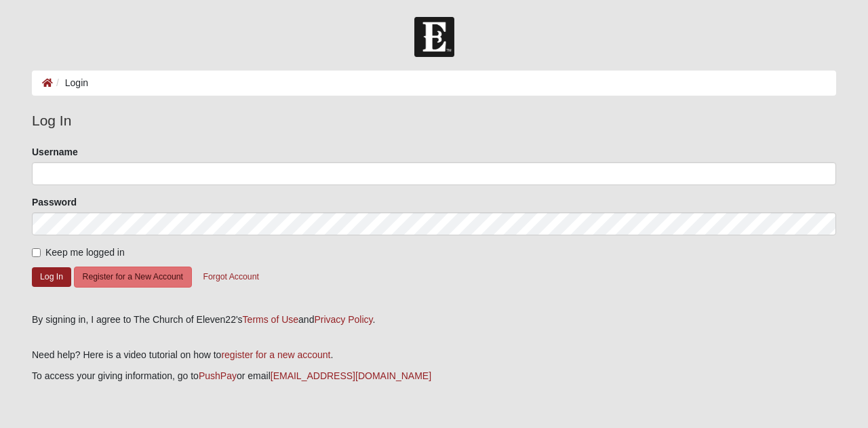 This screenshot has height=428, width=868. Describe the element at coordinates (36, 253) in the screenshot. I see `input: Keep me logged in` at that location.